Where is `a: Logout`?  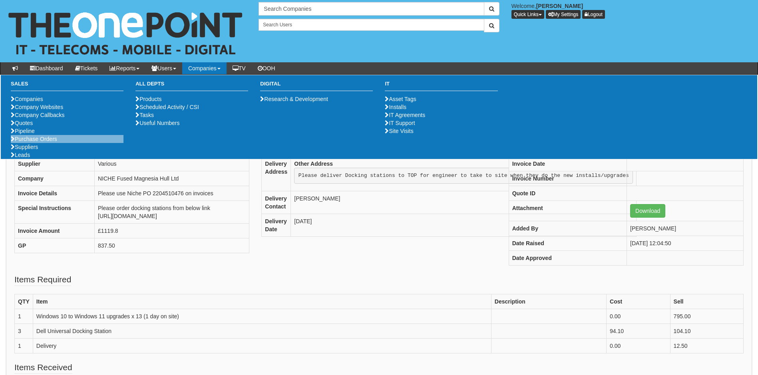
a: Logout is located at coordinates (594, 14).